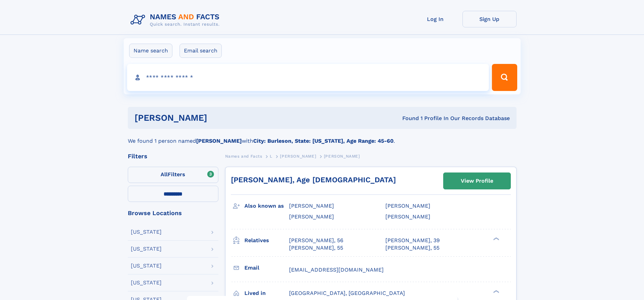 This screenshot has height=300, width=644. What do you see at coordinates (267, 268) in the screenshot?
I see `h3: Email` at bounding box center [267, 268].